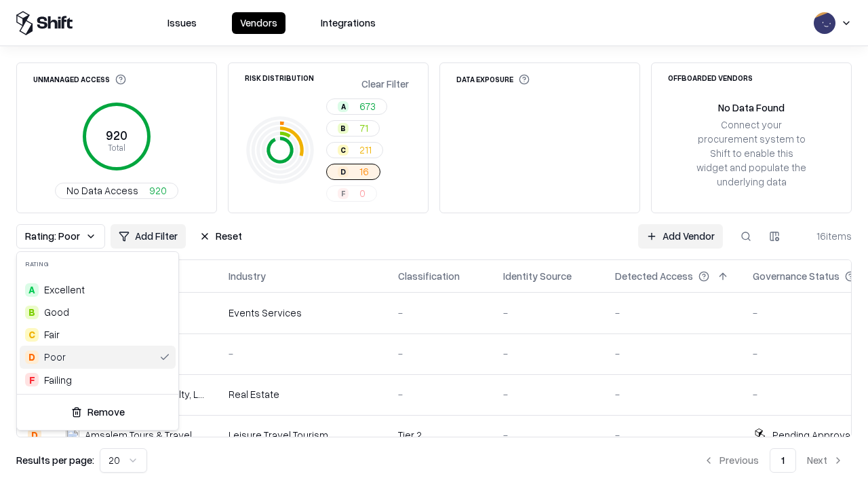 Image resolution: width=868 pixels, height=489 pixels. Describe the element at coordinates (32, 290) in the screenshot. I see `div: A` at that location.